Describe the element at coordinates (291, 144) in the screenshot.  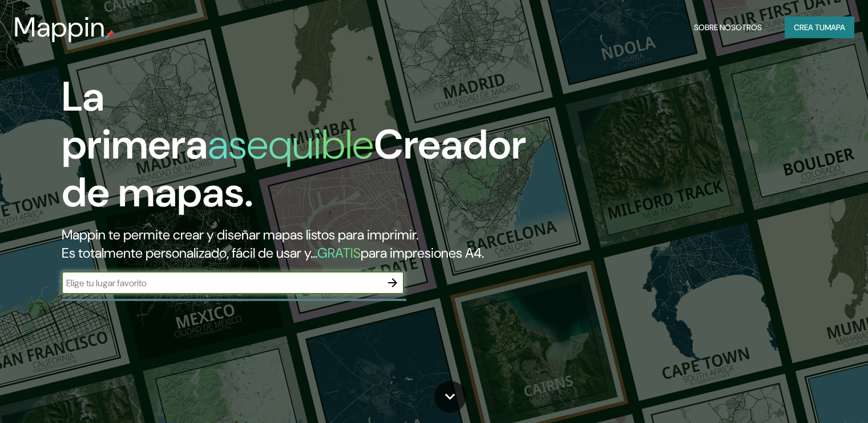
I see `font: asequible` at that location.